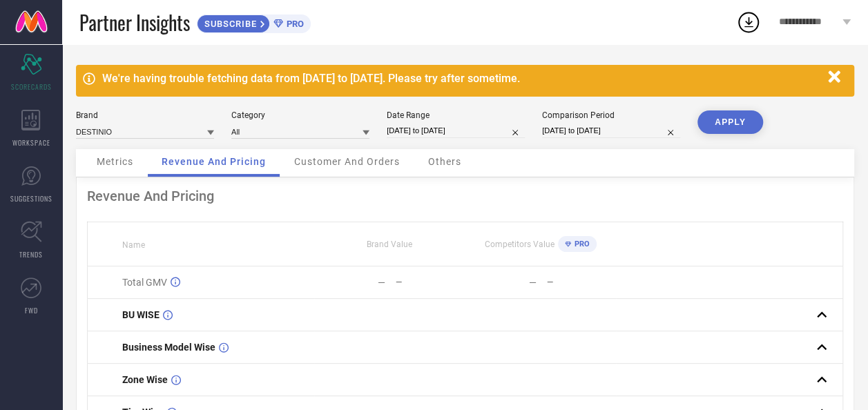 The image size is (868, 410). Describe the element at coordinates (519, 244) in the screenshot. I see `span: Competitors Value` at that location.